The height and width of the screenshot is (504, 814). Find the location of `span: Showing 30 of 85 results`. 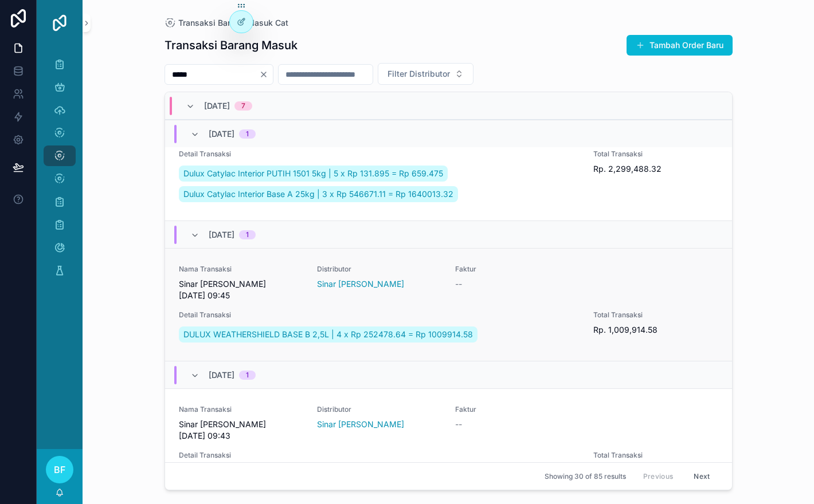

span: Showing 30 of 85 results is located at coordinates (585, 476).